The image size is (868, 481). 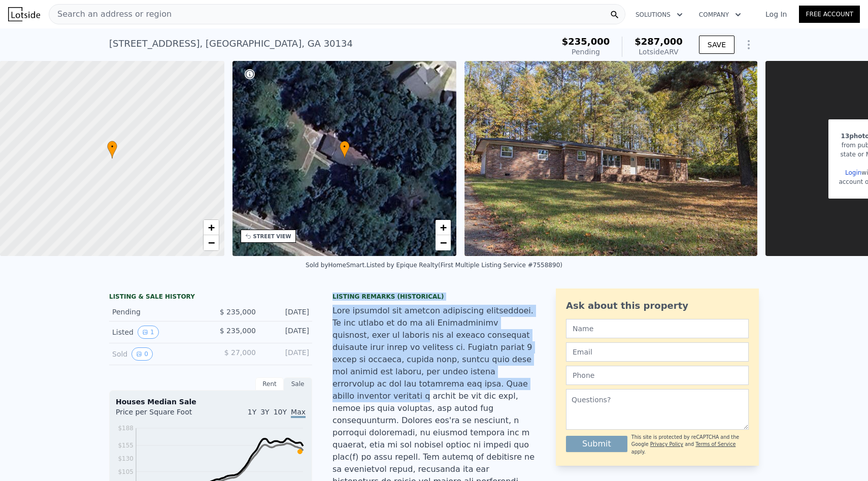 I want to click on input: Phone, so click(x=658, y=375).